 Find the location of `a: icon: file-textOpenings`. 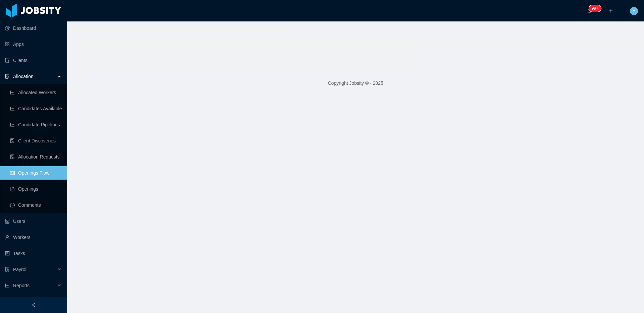

a: icon: file-textOpenings is located at coordinates (36, 189).